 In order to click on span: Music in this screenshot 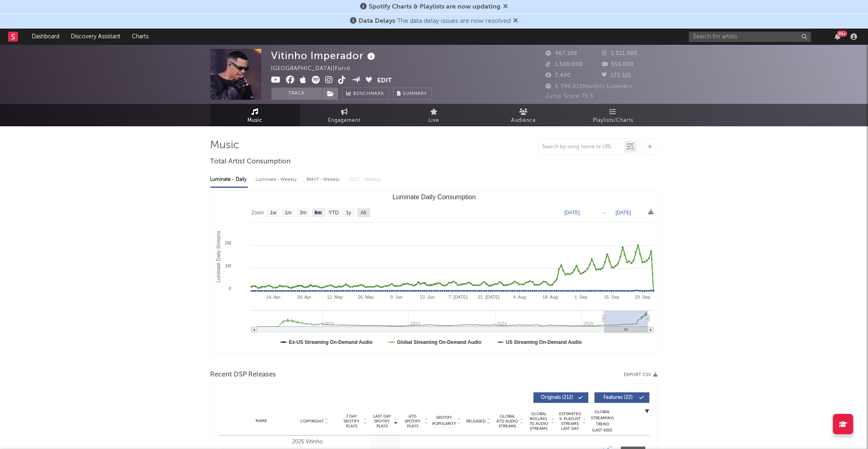, I will do `click(255, 121)`.